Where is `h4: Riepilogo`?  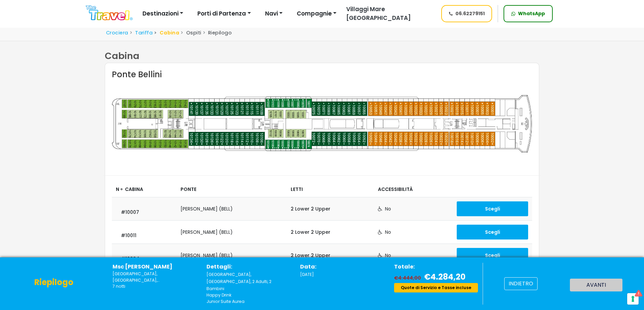
h4: Riepilogo is located at coordinates (54, 282).